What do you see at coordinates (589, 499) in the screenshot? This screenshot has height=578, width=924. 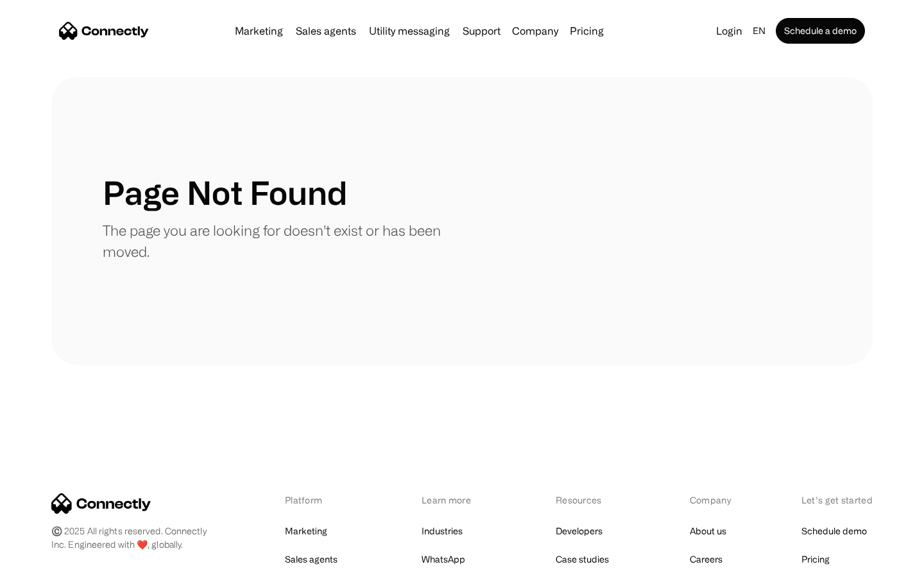 I see `div: Resources` at bounding box center [589, 499].